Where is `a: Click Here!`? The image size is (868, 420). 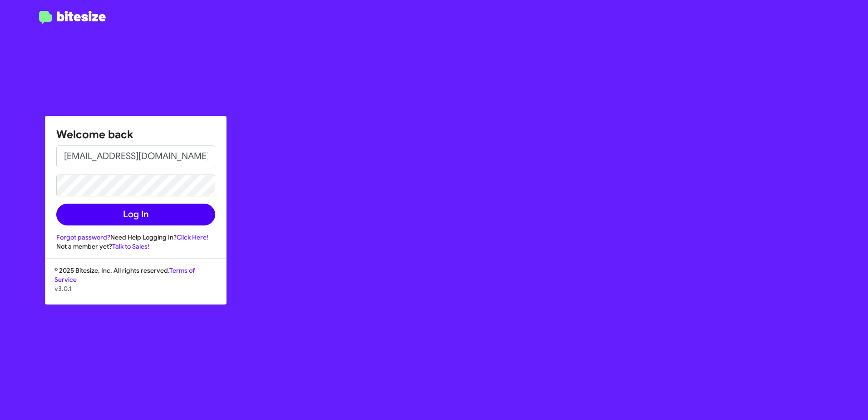
a: Click Here! is located at coordinates (193, 237).